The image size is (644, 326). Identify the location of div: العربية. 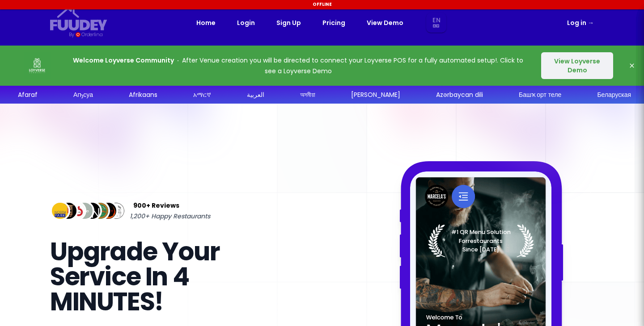
(240, 94).